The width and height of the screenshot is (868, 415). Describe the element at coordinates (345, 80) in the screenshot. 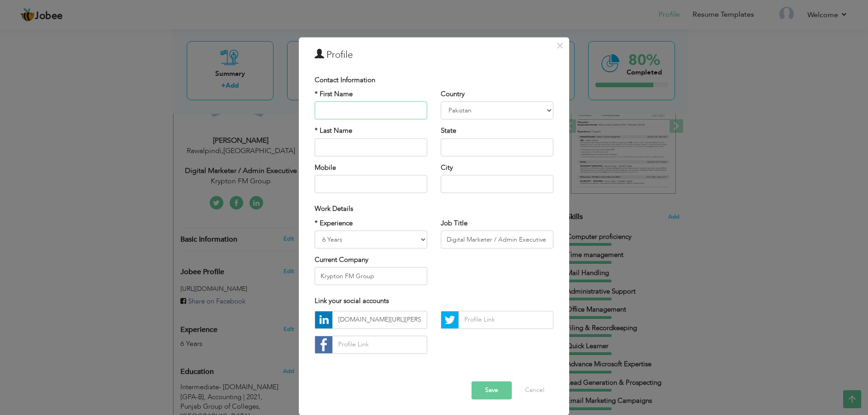

I see `span: Contact Information` at that location.